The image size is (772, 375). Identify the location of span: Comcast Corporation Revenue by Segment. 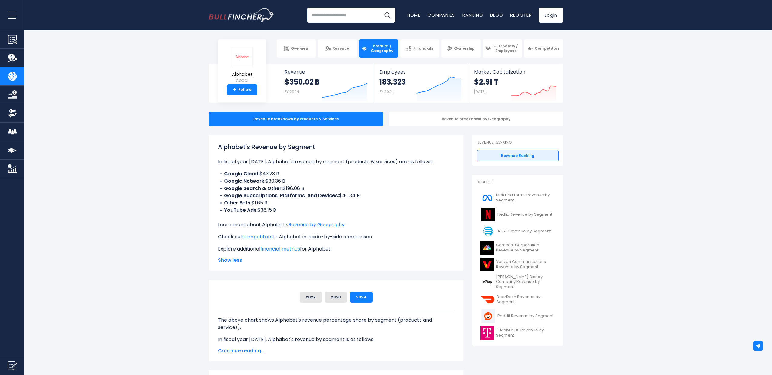
(526, 248).